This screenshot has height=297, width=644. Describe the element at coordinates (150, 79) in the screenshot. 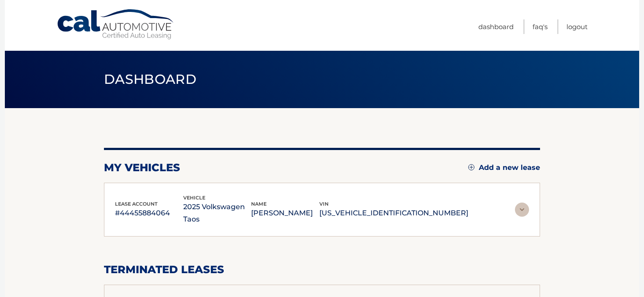

I see `span: Dashboard` at that location.